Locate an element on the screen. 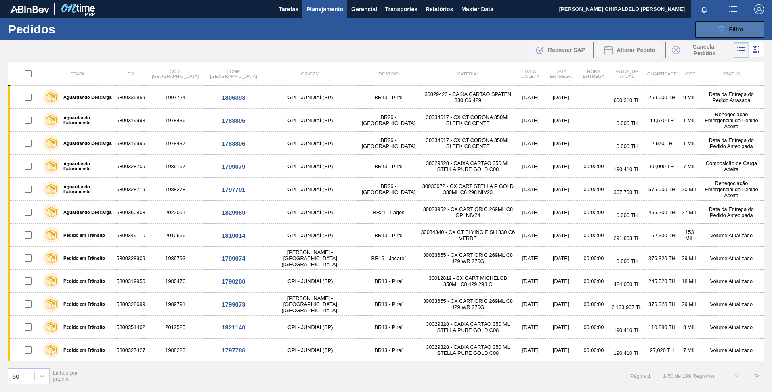  a: Pedido em Trânsito58003274271988223GPI - JUNDIAÍ (SP)BR13 - Piraí30029328 - CAIXA CARTAO 350 ML S... is located at coordinates (386, 350).